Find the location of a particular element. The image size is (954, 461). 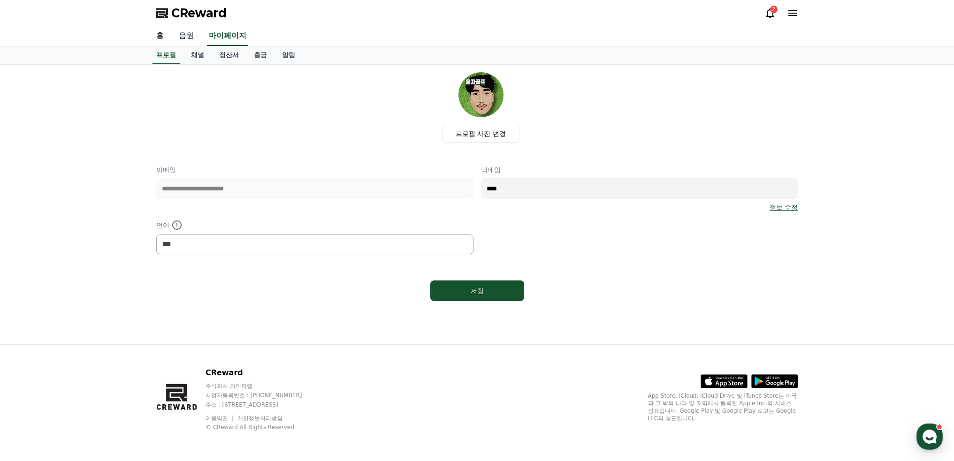

label: 프로필 사진 변경 is located at coordinates (480, 134).